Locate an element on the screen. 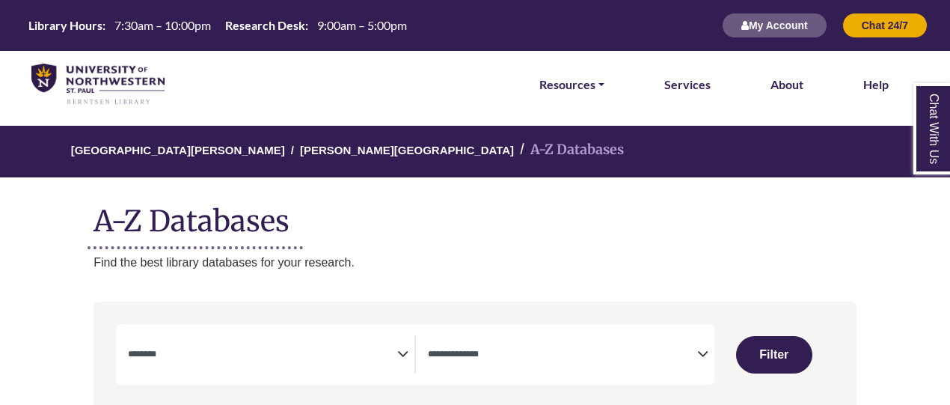 The image size is (950, 405). a: Help is located at coordinates (876, 85).